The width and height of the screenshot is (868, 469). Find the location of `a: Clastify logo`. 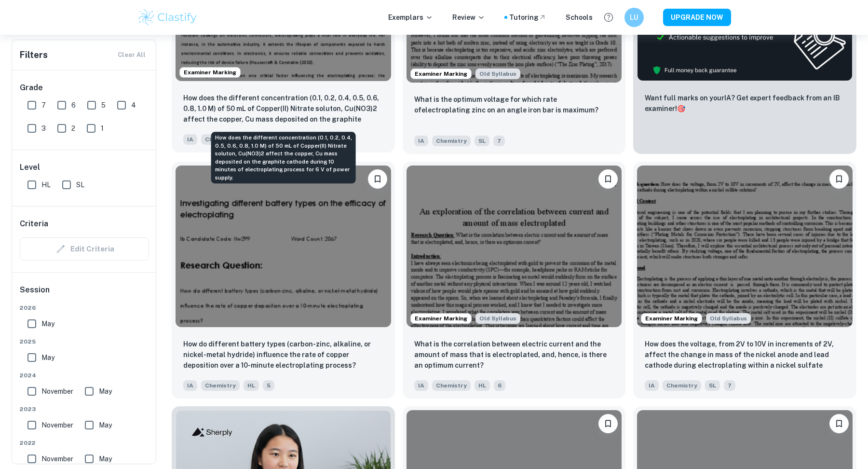

a: Clastify logo is located at coordinates (167, 17).